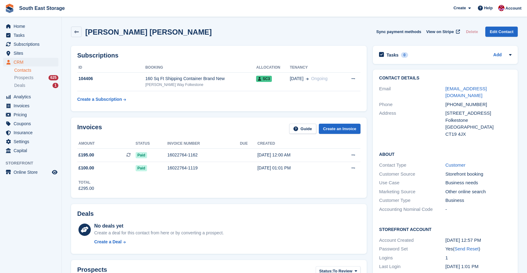 Image resolution: width=527 pixels, height=273 pixels. What do you see at coordinates (32, 53) in the screenshot?
I see `span: Sites` at bounding box center [32, 53].